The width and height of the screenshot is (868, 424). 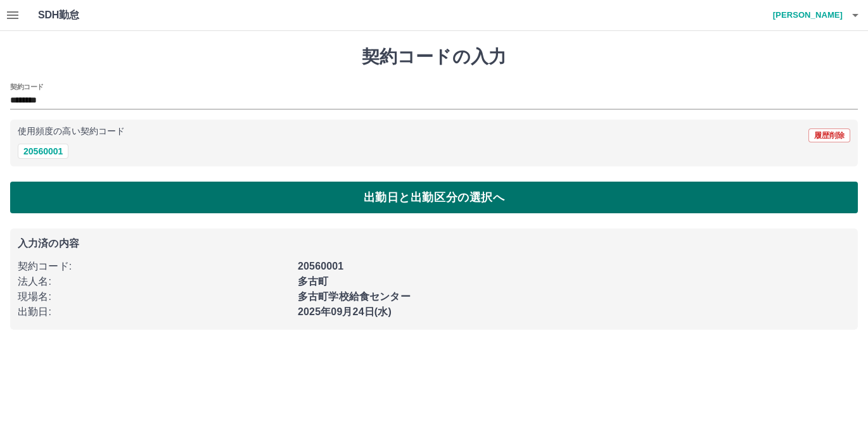 What do you see at coordinates (345, 311) in the screenshot?
I see `b: 2025年09月24日(水)` at bounding box center [345, 311].